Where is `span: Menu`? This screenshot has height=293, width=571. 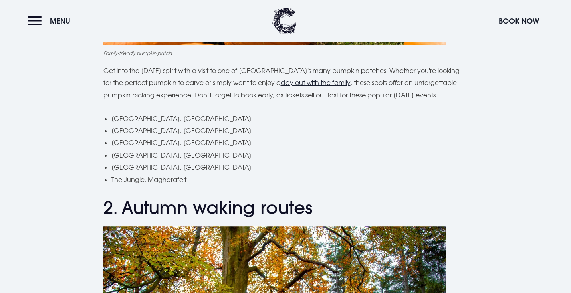 span: Menu is located at coordinates (60, 21).